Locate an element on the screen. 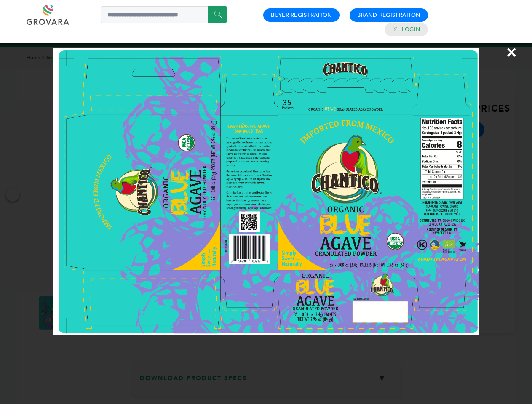  img: Image Preview is located at coordinates (266, 191).